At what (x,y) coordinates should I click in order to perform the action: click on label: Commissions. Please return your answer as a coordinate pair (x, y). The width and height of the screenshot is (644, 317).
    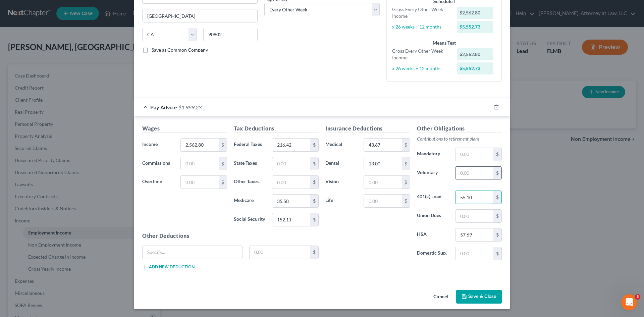
    Looking at the image, I should click on (158, 164).